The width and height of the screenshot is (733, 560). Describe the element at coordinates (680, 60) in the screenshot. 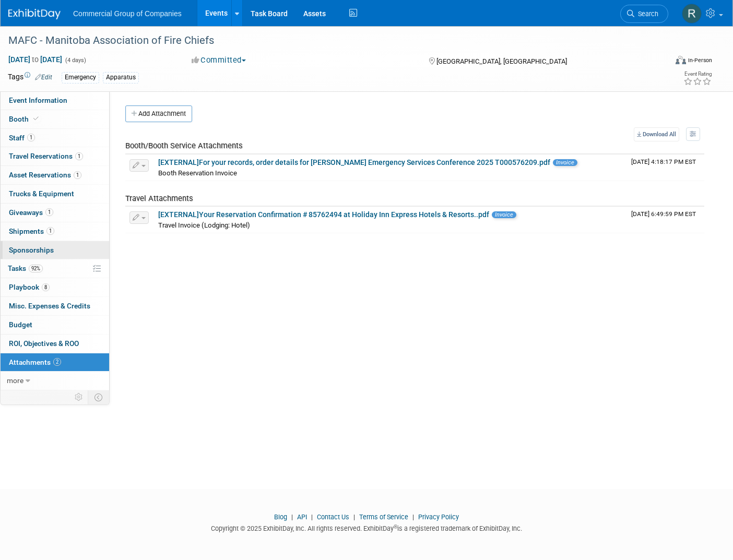

I see `img: Format-Inperson.png` at that location.